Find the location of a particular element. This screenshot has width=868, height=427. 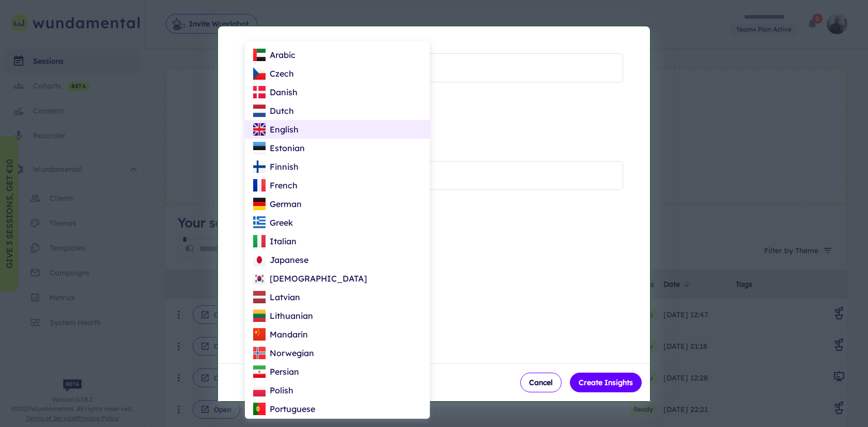

img: AE is located at coordinates (260, 55).